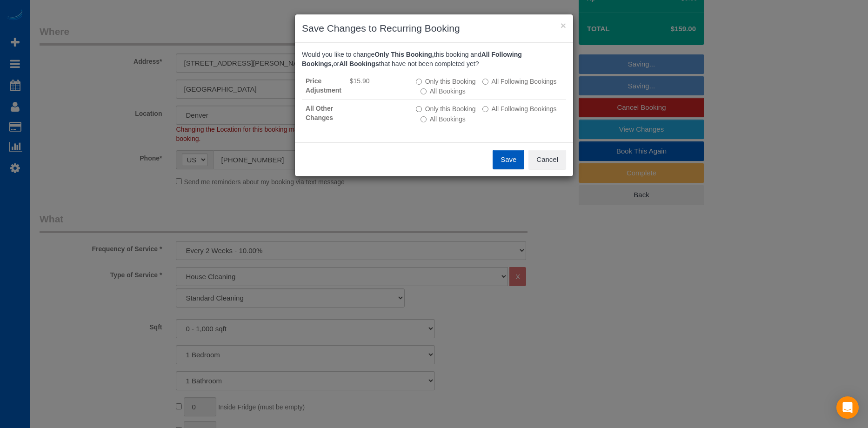 This screenshot has height=428, width=868. I want to click on p: Would you like to change this booking and or that have not been completed yet?, so click(434, 59).